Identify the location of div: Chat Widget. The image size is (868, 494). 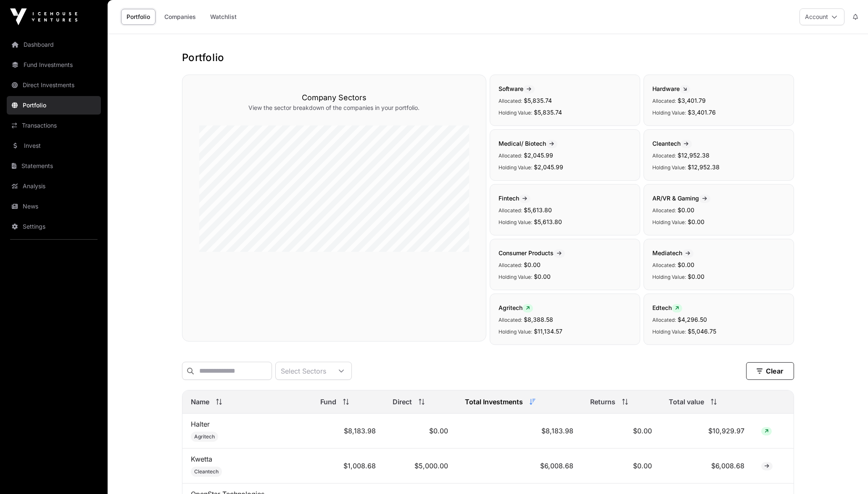
(847, 473).